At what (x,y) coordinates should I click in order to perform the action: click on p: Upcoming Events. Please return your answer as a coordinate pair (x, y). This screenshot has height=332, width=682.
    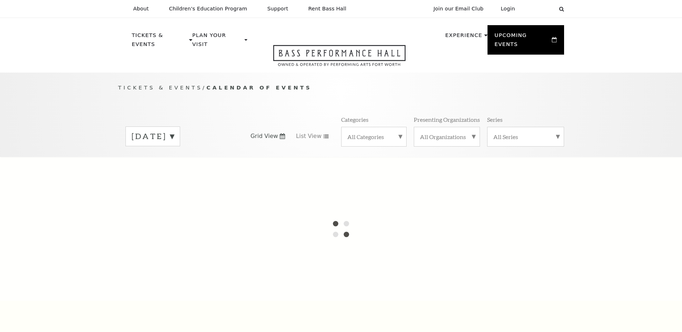
    Looking at the image, I should click on (522, 42).